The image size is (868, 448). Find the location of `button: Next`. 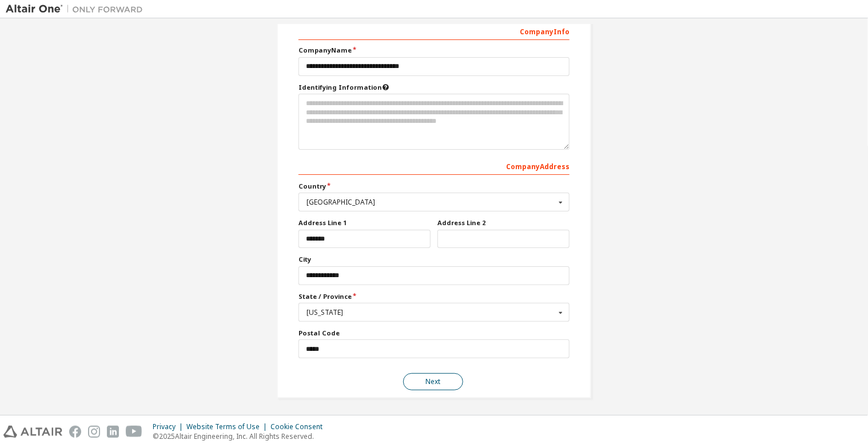

button: Next is located at coordinates (433, 382).